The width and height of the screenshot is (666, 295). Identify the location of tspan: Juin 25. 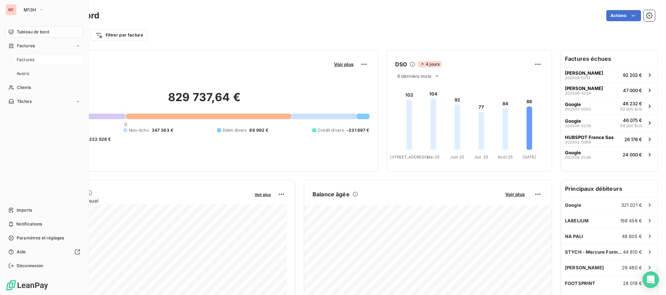
(457, 157).